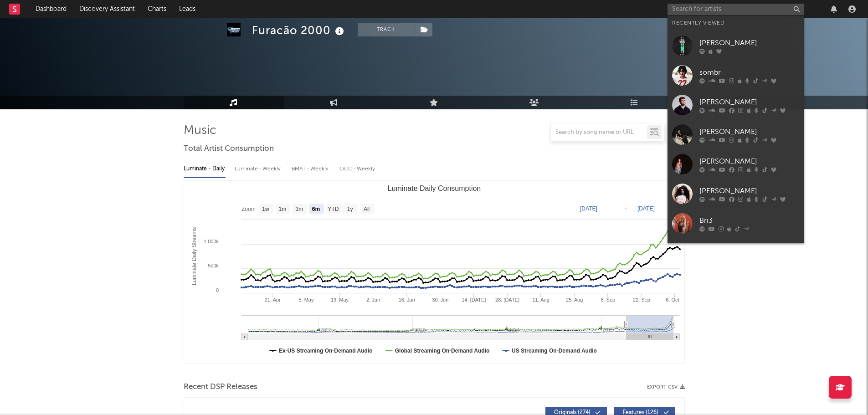 Image resolution: width=868 pixels, height=415 pixels. What do you see at coordinates (220, 387) in the screenshot?
I see `span: Recent DSP Releases` at bounding box center [220, 387].